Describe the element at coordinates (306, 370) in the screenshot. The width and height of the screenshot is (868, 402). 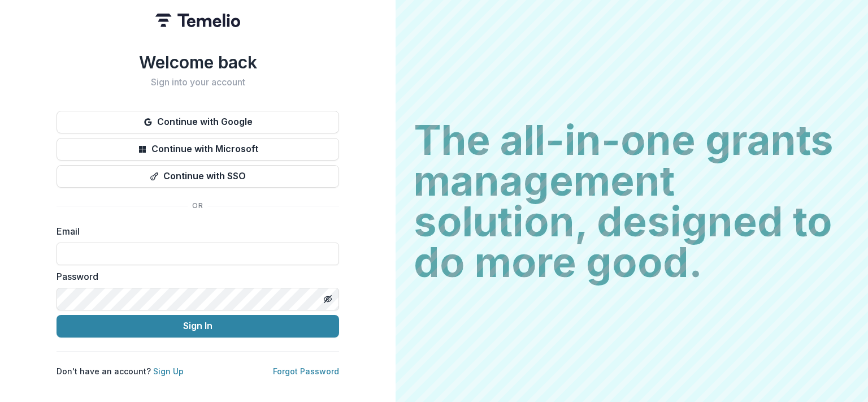
I see `a: Forgot Password` at that location.